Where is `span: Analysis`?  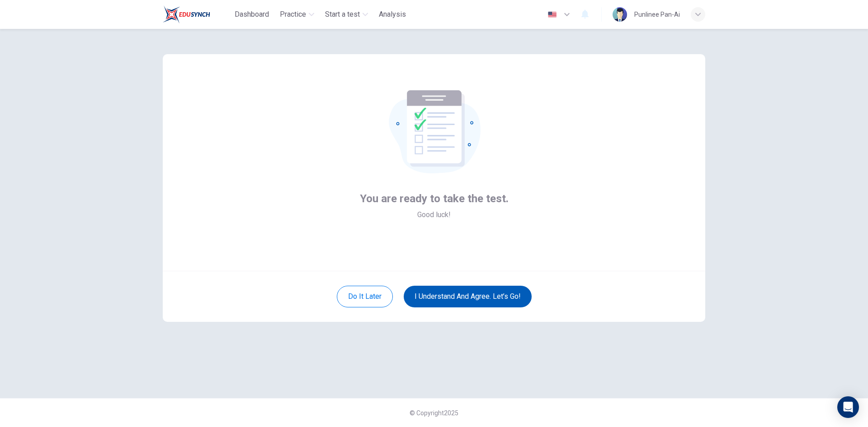 span: Analysis is located at coordinates (392, 15).